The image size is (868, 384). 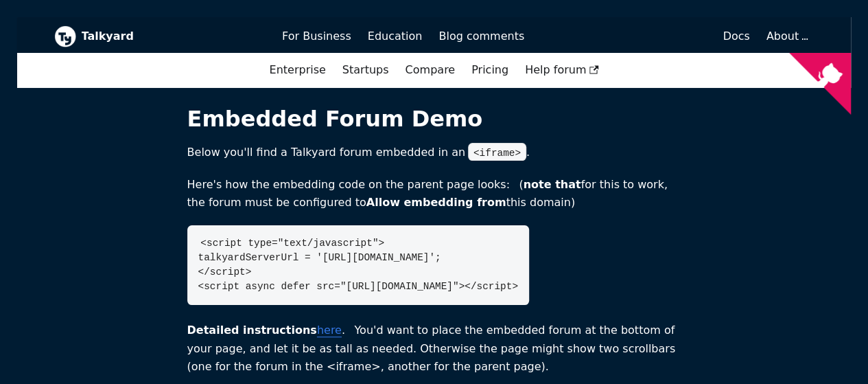 What do you see at coordinates (735, 35) in the screenshot?
I see `span: Docs` at bounding box center [735, 35].